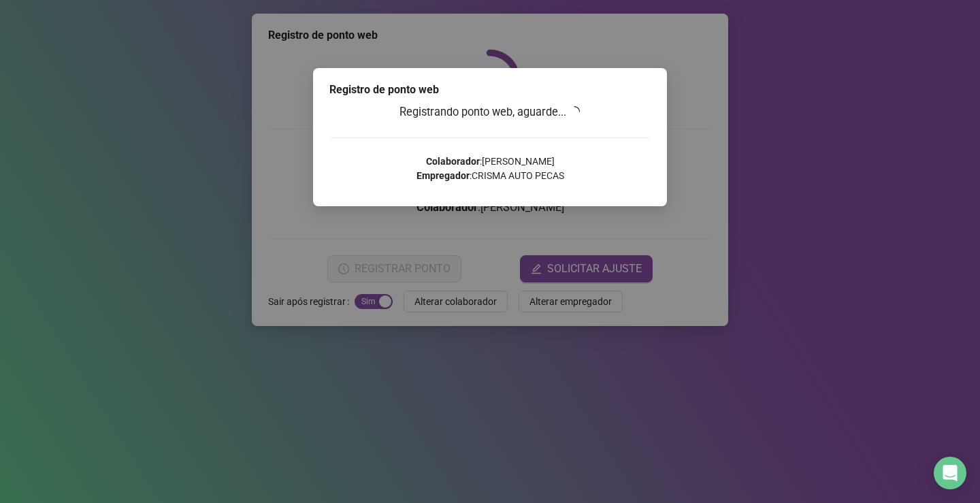 This screenshot has height=503, width=980. Describe the element at coordinates (490, 112) in the screenshot. I see `h3: Registrando ponto web, aguarde...` at that location.